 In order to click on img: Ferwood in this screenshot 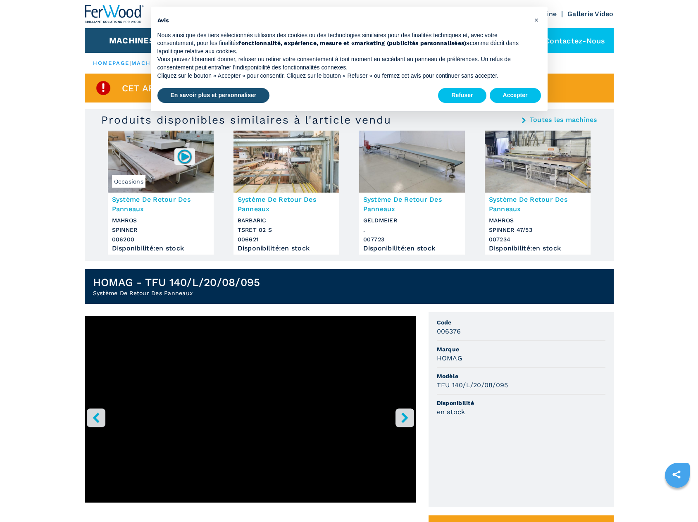, I will do `click(114, 14)`.